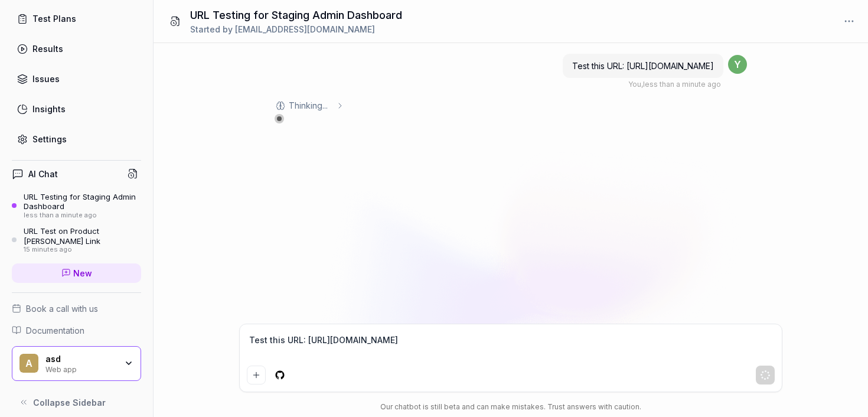 This screenshot has height=417, width=868. I want to click on span: a, so click(29, 364).